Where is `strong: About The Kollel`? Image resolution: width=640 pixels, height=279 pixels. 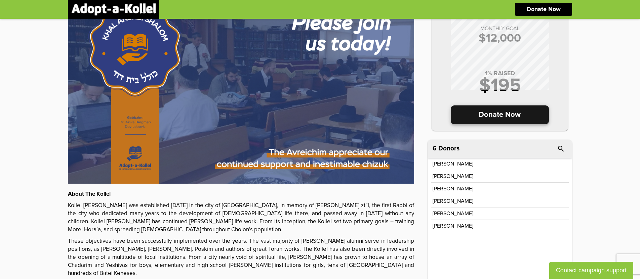
strong: About The Kollel is located at coordinates (89, 194).